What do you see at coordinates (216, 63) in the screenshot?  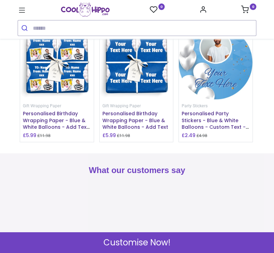 I see `img: Personalised Party Stickers - Blue & White Balloons - Custom Text - 1 Photo` at bounding box center [216, 63].